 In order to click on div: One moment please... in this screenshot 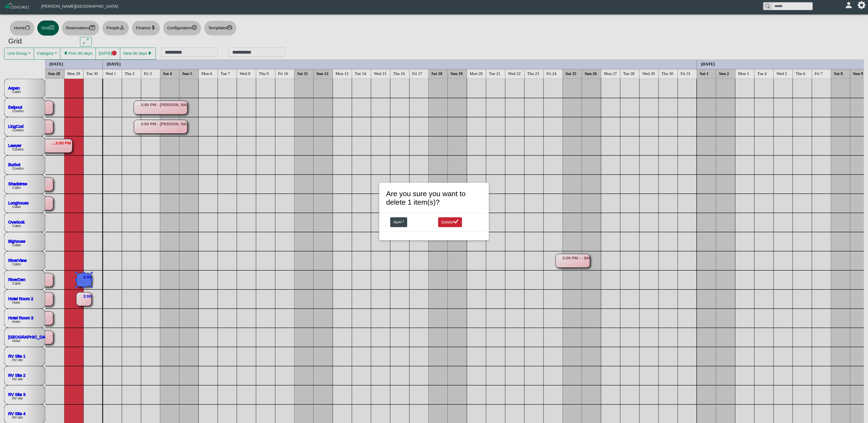, I will do `click(434, 212)`.